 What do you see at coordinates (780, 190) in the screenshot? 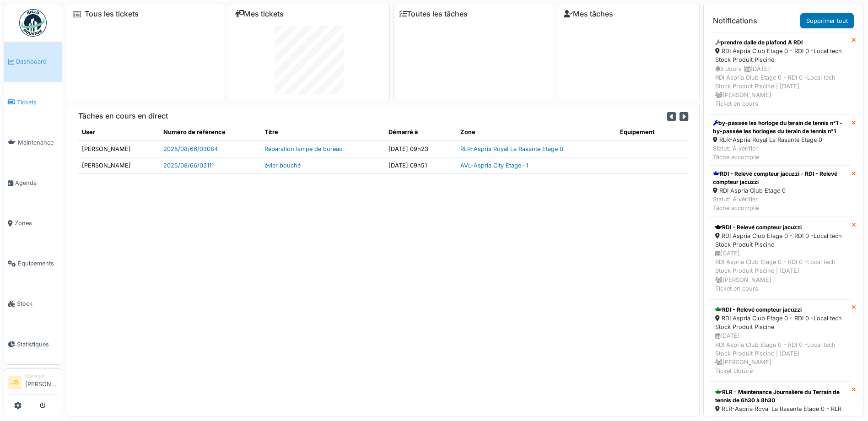
I see `div: RDI Aspria Club Etage 0` at bounding box center [780, 190].